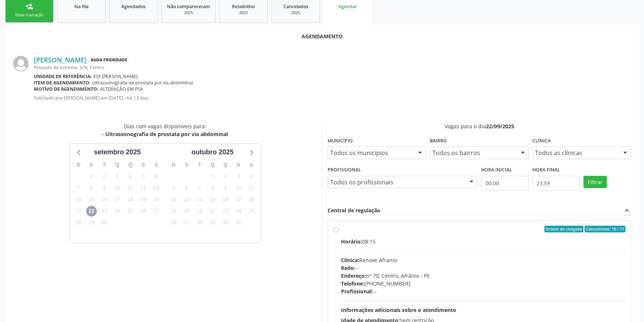 This screenshot has height=322, width=644. What do you see at coordinates (82, 7) in the screenshot?
I see `span: Na fila` at bounding box center [82, 7].